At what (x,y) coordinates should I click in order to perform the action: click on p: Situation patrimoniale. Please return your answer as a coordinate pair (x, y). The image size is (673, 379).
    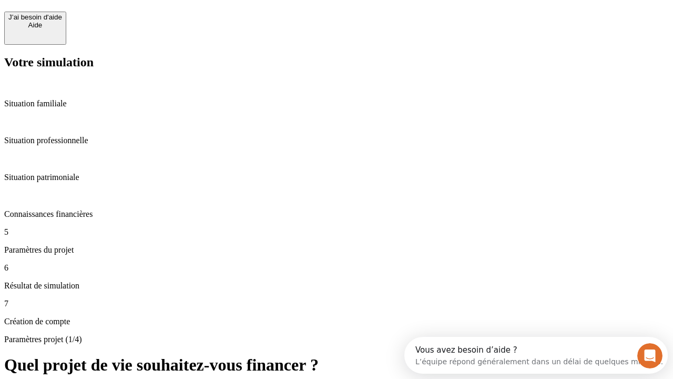
    Looking at the image, I should click on (337, 177).